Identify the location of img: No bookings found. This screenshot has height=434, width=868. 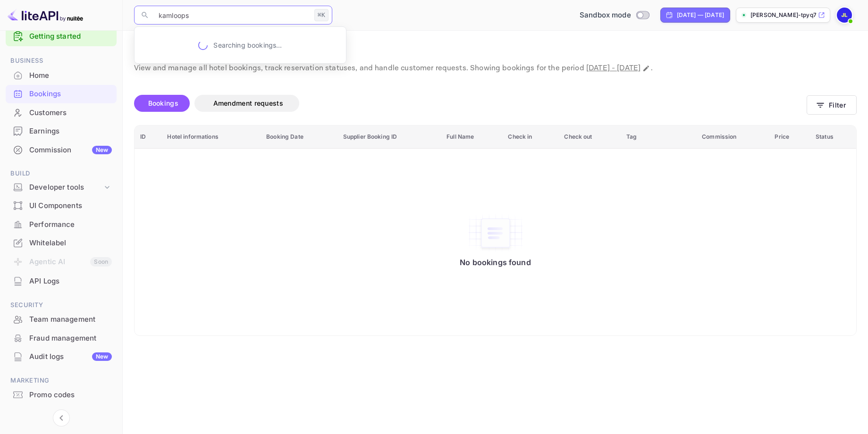
(495, 233).